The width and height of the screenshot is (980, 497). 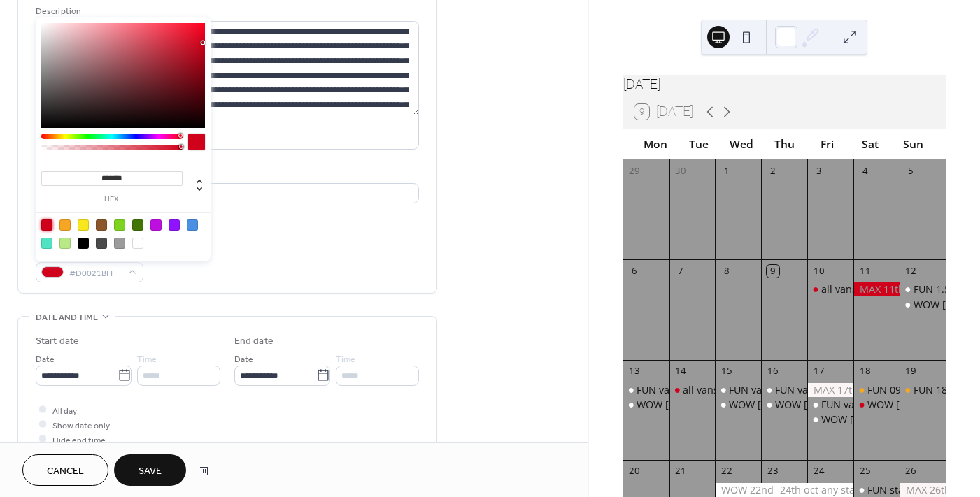 I want to click on div: #9013FE, so click(x=174, y=225).